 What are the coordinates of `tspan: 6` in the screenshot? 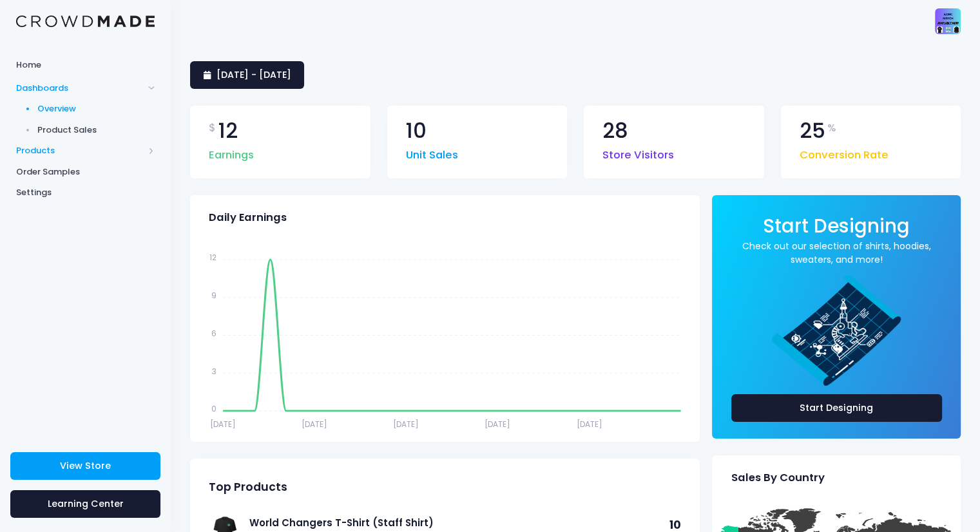 It's located at (214, 333).